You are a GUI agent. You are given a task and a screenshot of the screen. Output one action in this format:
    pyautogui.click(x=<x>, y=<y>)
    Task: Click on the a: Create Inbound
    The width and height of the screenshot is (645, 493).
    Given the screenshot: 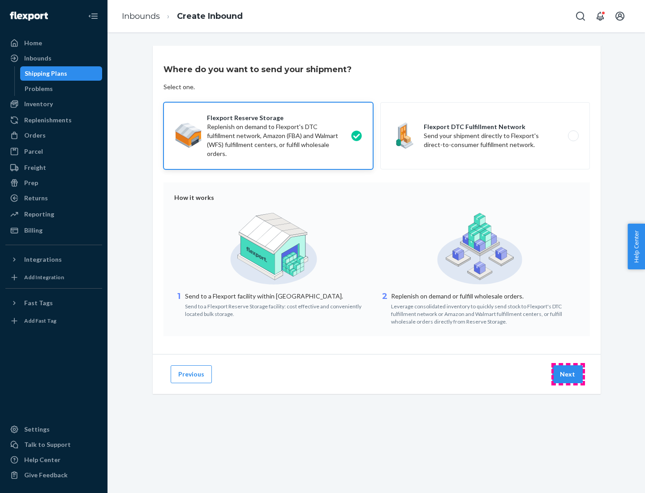 What is the action you would take?
    pyautogui.click(x=210, y=16)
    